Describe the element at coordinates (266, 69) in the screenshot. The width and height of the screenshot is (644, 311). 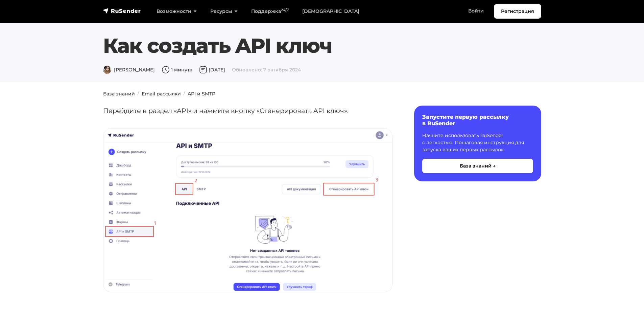
I see `span: Обновлено: 7 октября 2024` at that location.